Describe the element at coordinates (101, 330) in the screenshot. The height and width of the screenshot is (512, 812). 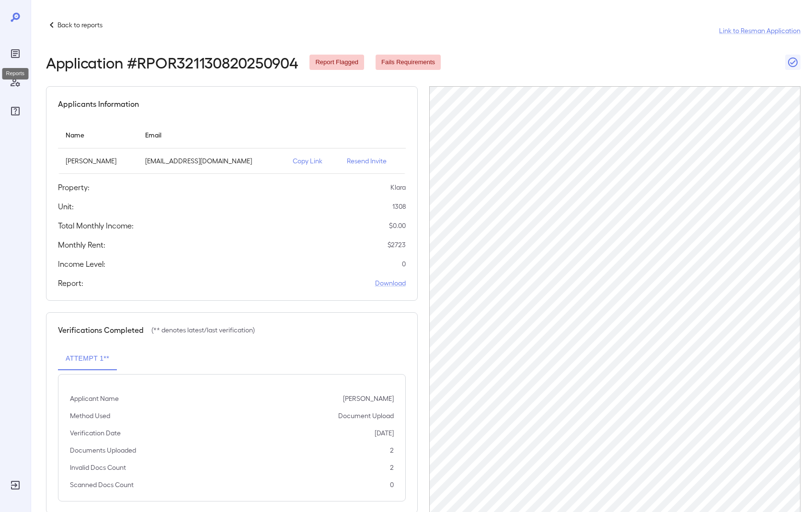
I see `h5: Verifications Completed` at that location.